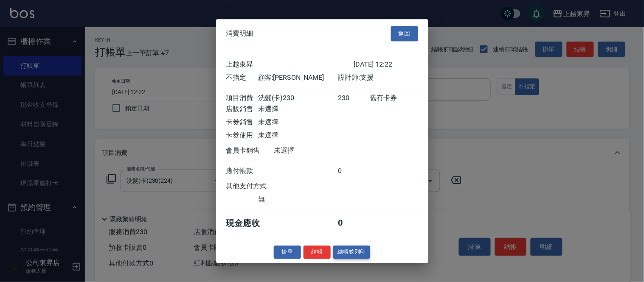 This screenshot has height=282, width=644. Describe the element at coordinates (393, 98) in the screenshot. I see `div: 舊有卡券` at that location.